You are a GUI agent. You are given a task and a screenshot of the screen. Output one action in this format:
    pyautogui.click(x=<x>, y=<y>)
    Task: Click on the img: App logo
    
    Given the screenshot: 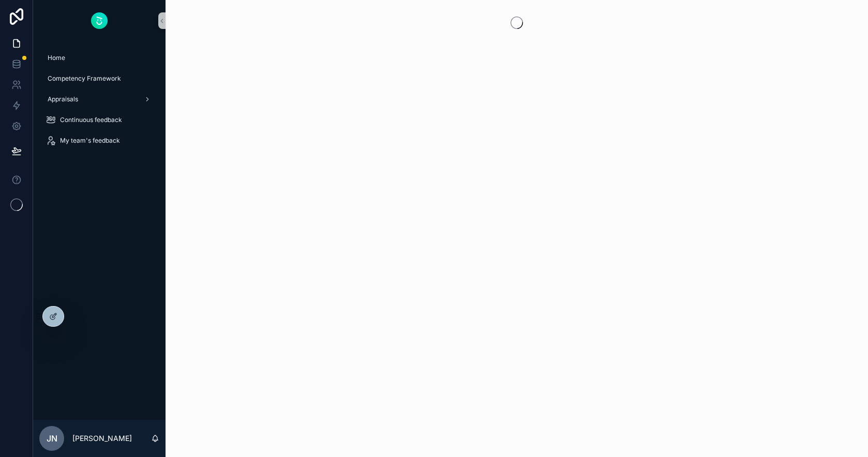 What is the action you would take?
    pyautogui.click(x=99, y=21)
    